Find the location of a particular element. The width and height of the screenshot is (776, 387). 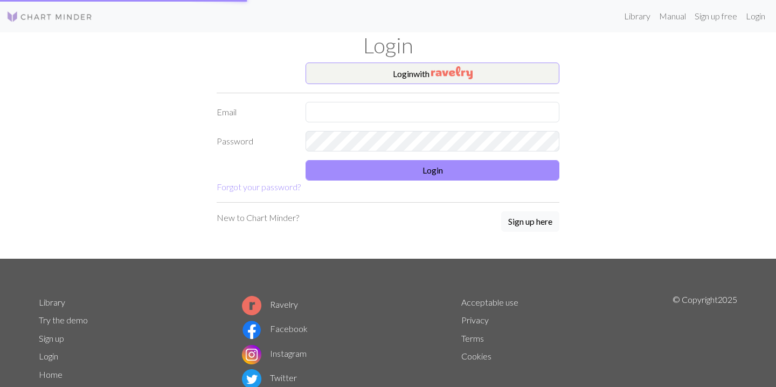

h1: Login is located at coordinates (388, 45).